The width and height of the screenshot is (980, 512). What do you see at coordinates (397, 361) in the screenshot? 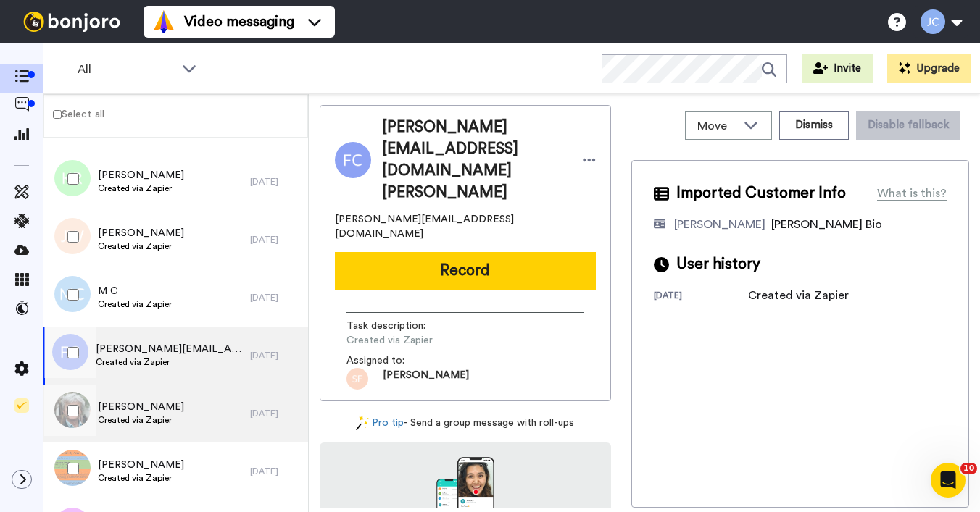
I see `span: Assigned to:` at bounding box center [397, 361].